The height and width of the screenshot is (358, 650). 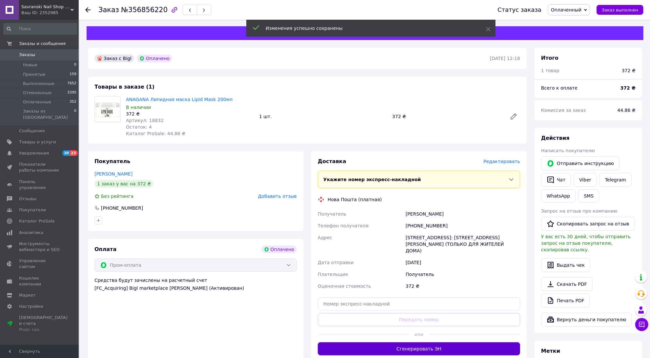 I want to click on span: 30, so click(x=66, y=153).